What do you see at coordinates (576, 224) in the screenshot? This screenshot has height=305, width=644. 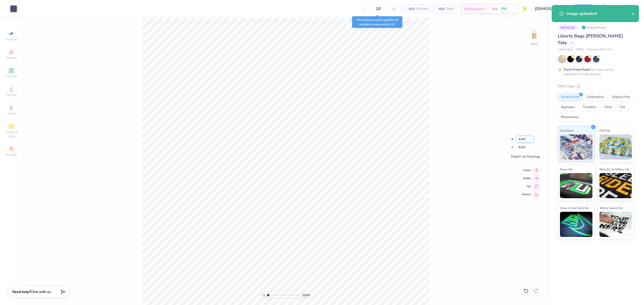 I see `img: Glow in the Dark Ink` at bounding box center [576, 224].